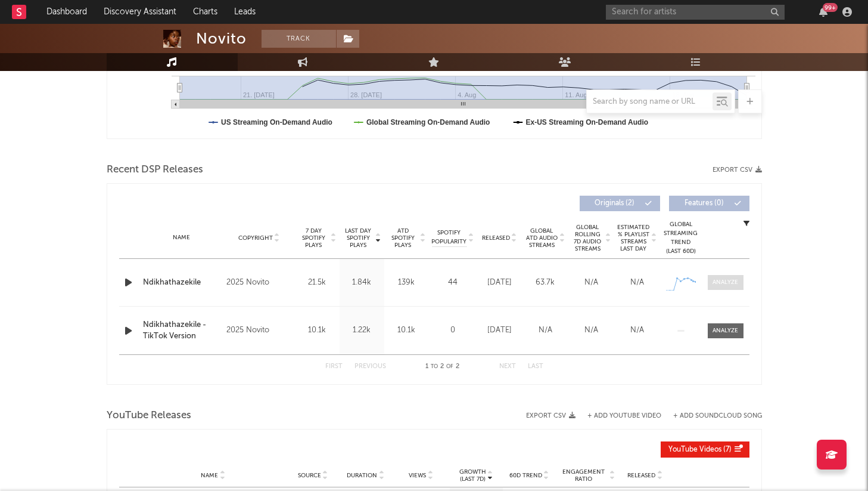 The width and height of the screenshot is (868, 491). What do you see at coordinates (209, 475) in the screenshot?
I see `span: Name` at bounding box center [209, 475].